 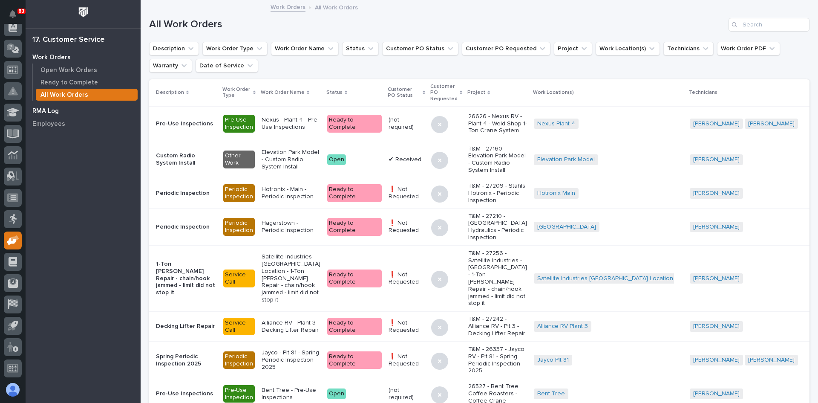 What do you see at coordinates (83, 57) in the screenshot?
I see `a: Work Orders` at bounding box center [83, 57].